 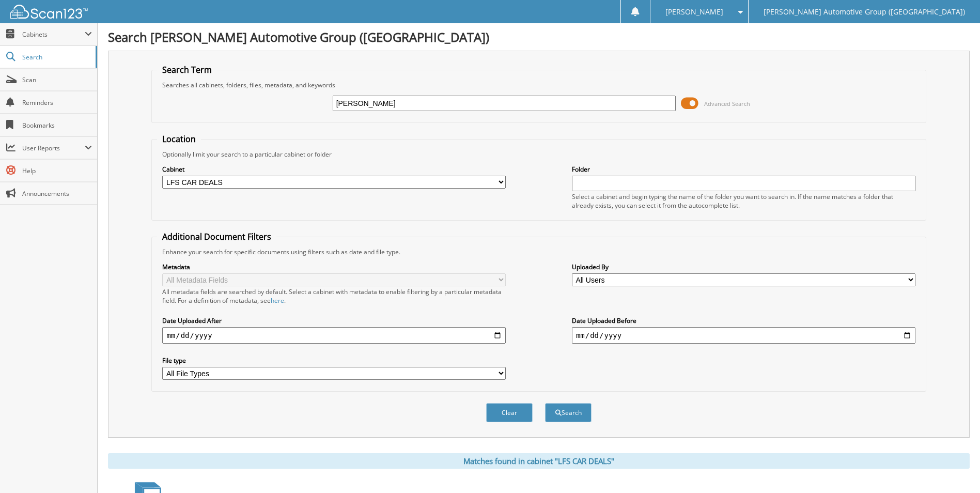 What do you see at coordinates (56, 57) in the screenshot?
I see `span: Search` at bounding box center [56, 57].